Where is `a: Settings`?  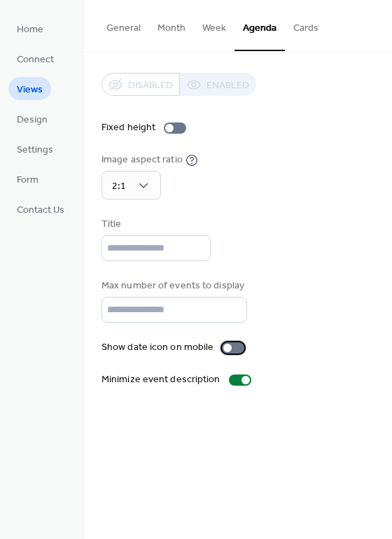 a: Settings is located at coordinates (35, 148).